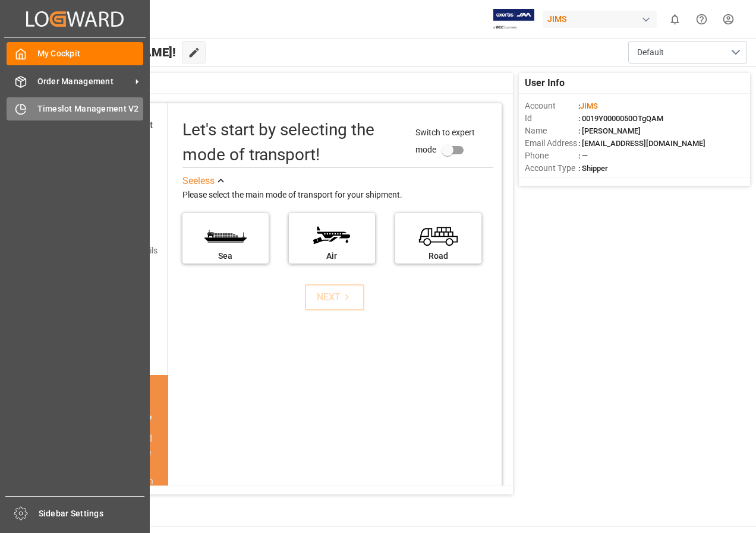 The width and height of the screenshot is (756, 533). Describe the element at coordinates (551, 143) in the screenshot. I see `span: Email Address` at that location.